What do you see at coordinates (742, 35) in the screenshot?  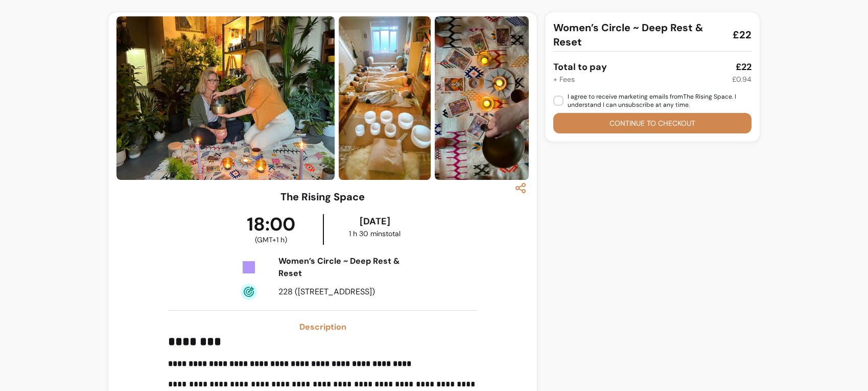 I see `span: £22` at bounding box center [742, 35].